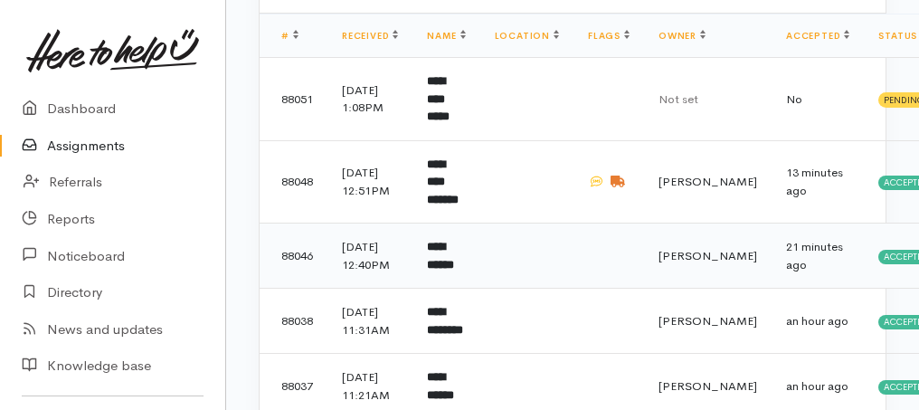  What do you see at coordinates (446, 35) in the screenshot?
I see `a: Name` at bounding box center [446, 35].